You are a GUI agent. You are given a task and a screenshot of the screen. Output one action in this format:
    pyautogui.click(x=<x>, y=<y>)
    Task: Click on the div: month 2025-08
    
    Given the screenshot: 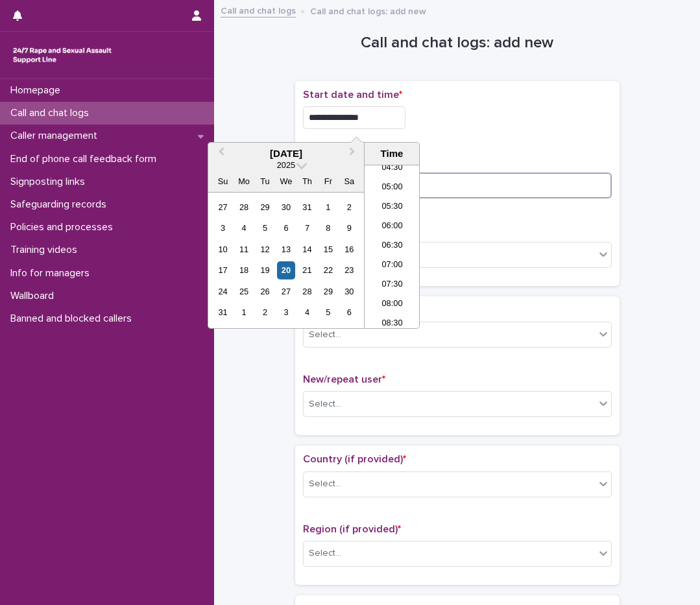 What is the action you would take?
    pyautogui.click(x=286, y=259)
    